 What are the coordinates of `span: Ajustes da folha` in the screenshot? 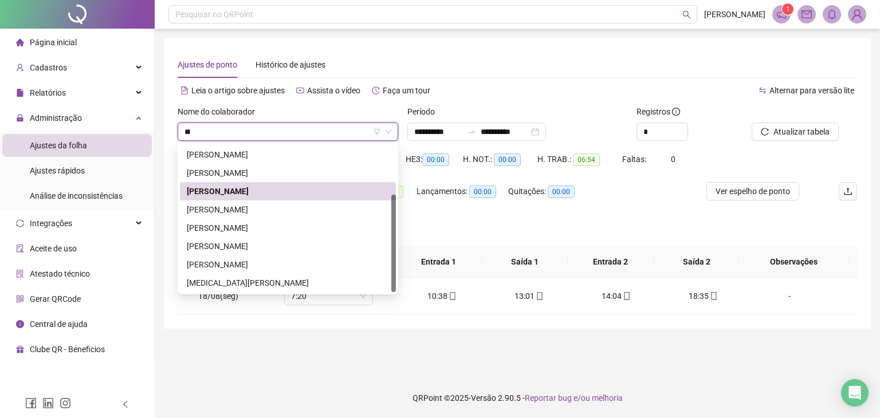 It's located at (58, 145).